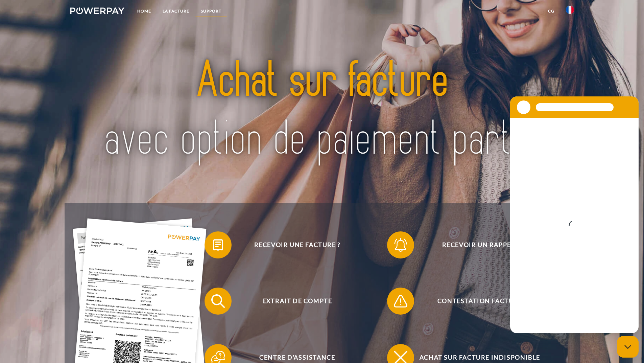 The image size is (644, 363). Describe the element at coordinates (475, 245) in the screenshot. I see `a: Recevoir un rappel?` at that location.